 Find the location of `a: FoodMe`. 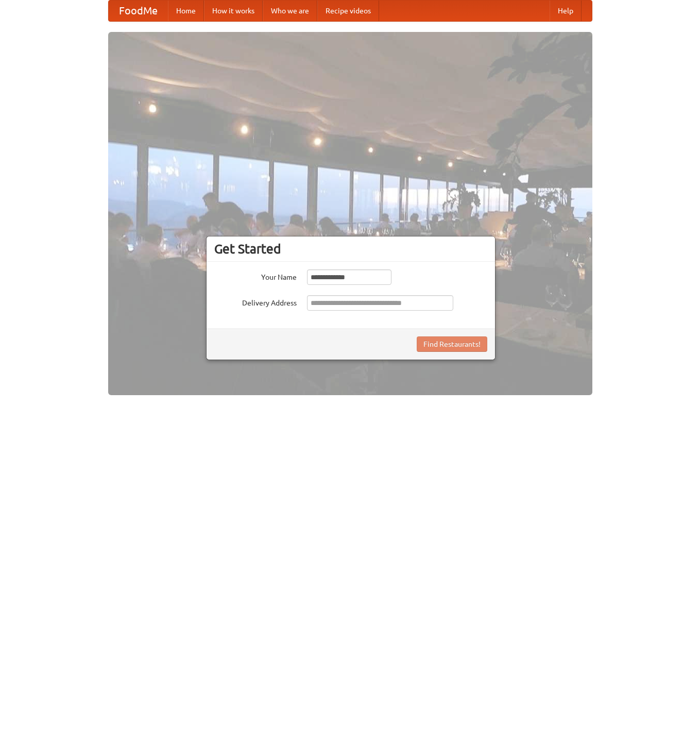

a: FoodMe is located at coordinates (138, 11).